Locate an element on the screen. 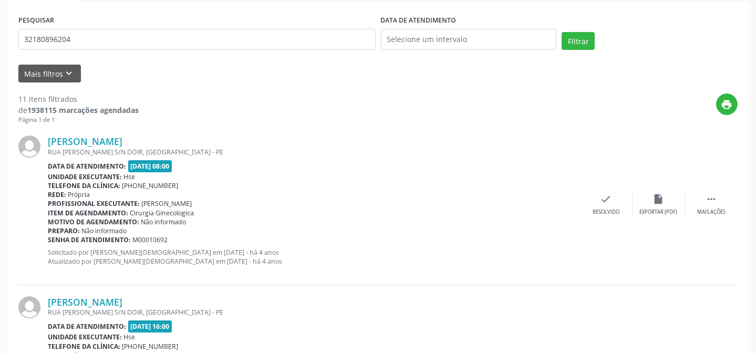  b: Profissional executante: is located at coordinates (94, 203).